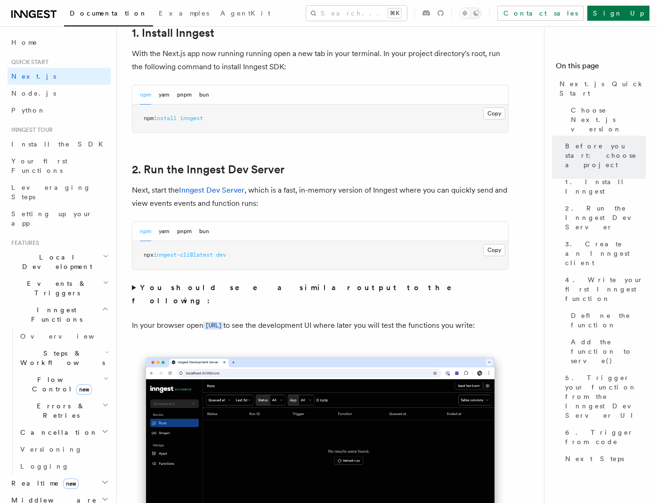 The height and width of the screenshot is (503, 657). I want to click on span: inngest-cli@latest, so click(183, 255).